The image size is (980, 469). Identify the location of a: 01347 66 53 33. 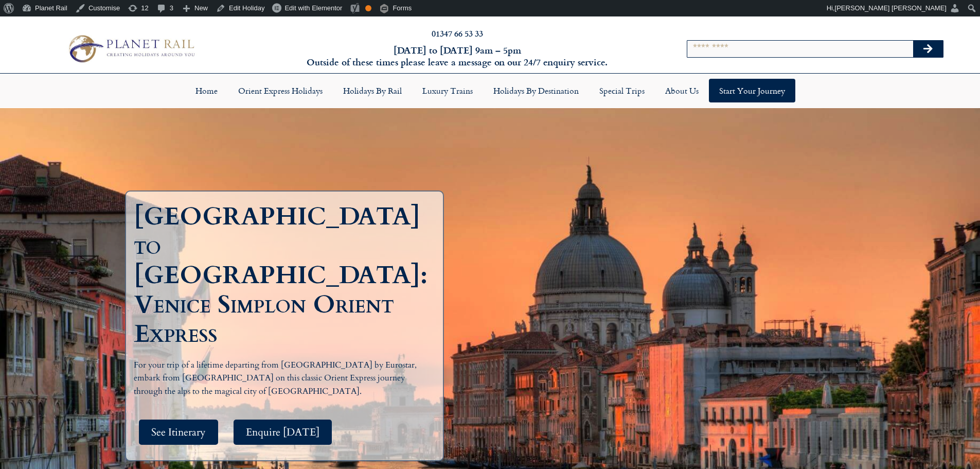
(457, 33).